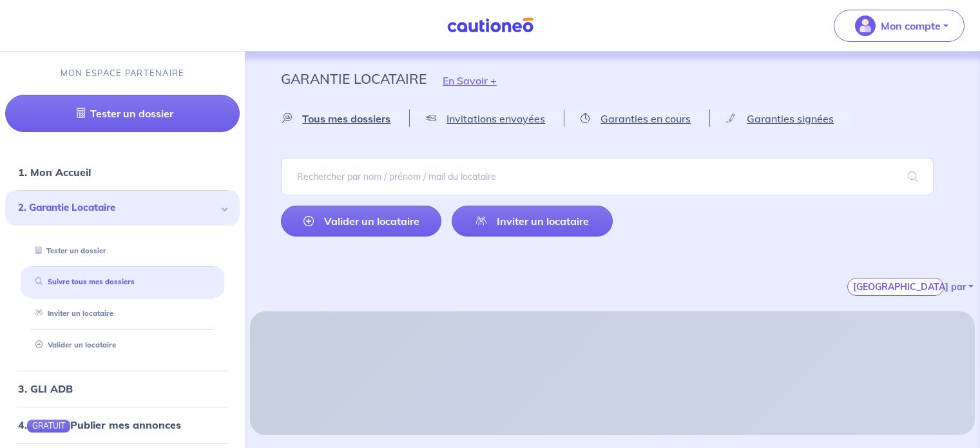  Describe the element at coordinates (486, 119) in the screenshot. I see `a: Invitations envoyées` at that location.